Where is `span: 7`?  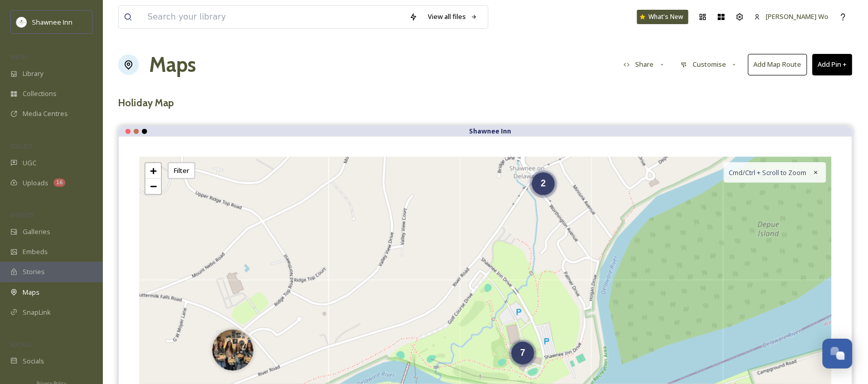
span: 7 is located at coordinates (523, 353).